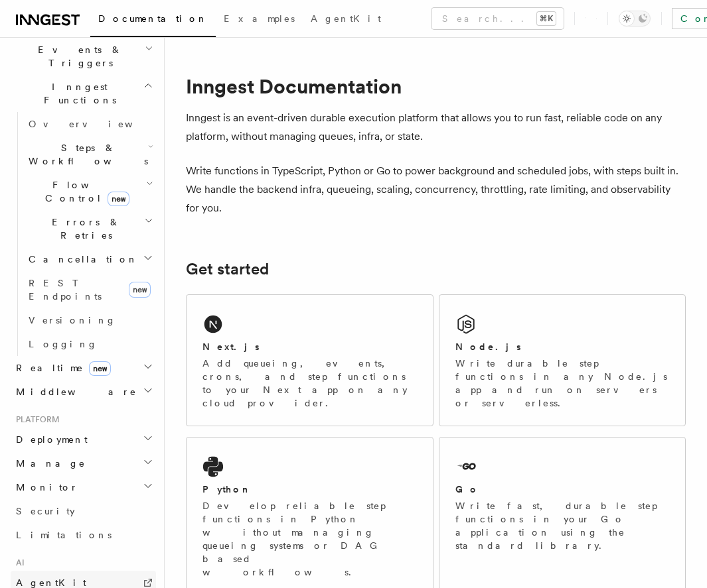 The width and height of the screenshot is (707, 588). I want to click on a: Limitations, so click(83, 535).